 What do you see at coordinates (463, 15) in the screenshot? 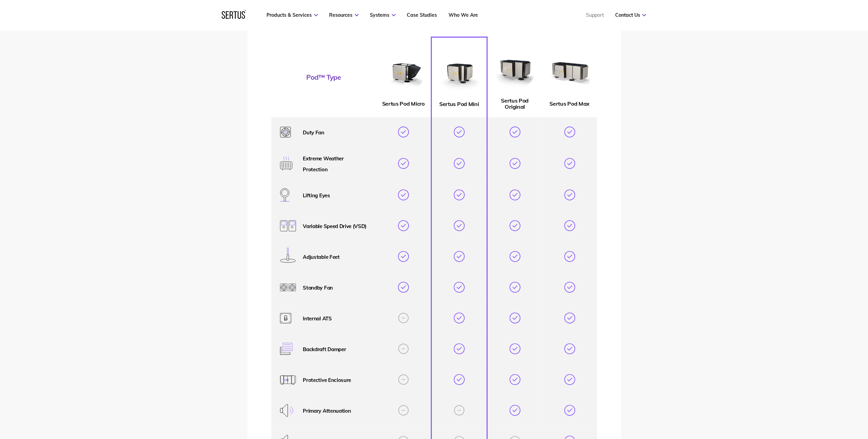
I see `a: Who We Are` at bounding box center [463, 15].